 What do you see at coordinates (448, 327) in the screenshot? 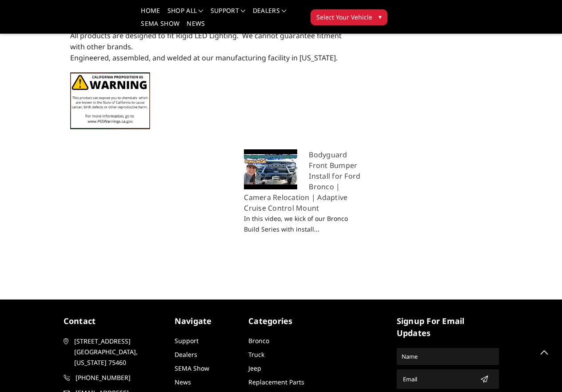
I see `h5: signup for email updates` at bounding box center [448, 327].